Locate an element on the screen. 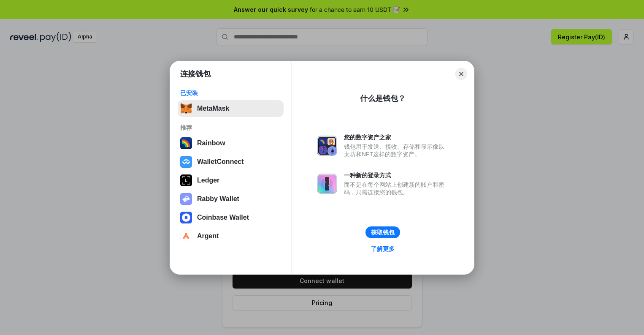  a: 了解更多 is located at coordinates (382, 248).